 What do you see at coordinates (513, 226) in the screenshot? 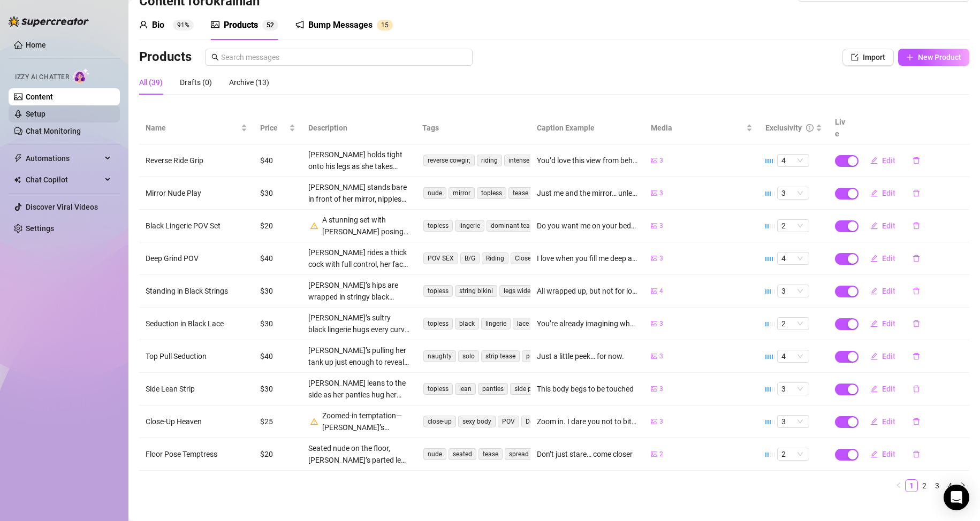
I see `span: dominant tease` at bounding box center [513, 226].